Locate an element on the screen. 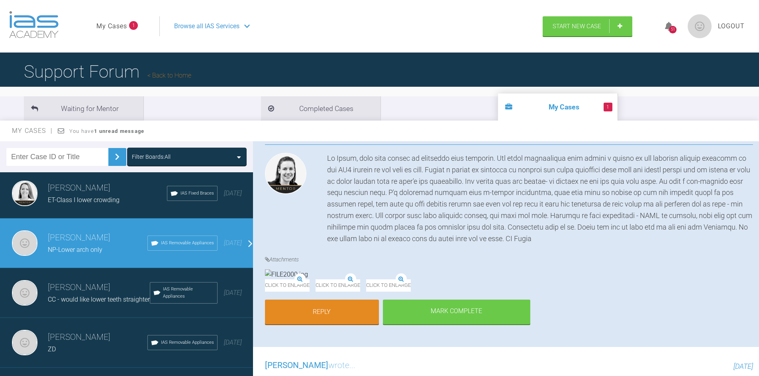 Image resolution: width=759 pixels, height=376 pixels. h3: wrote... is located at coordinates (310, 366).